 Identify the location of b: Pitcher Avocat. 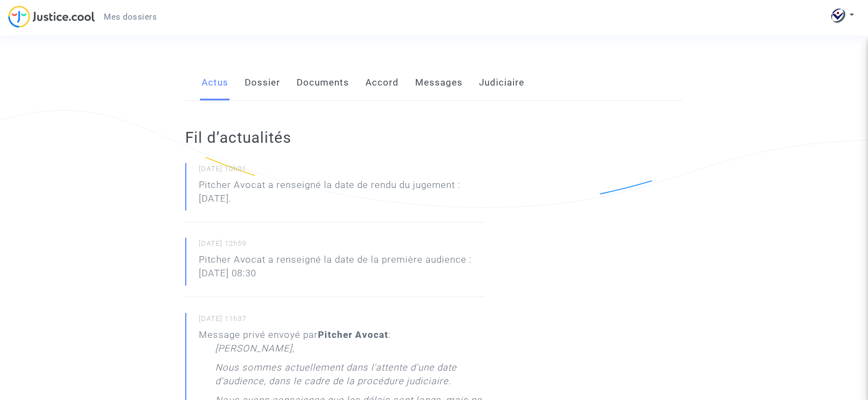
(353, 335).